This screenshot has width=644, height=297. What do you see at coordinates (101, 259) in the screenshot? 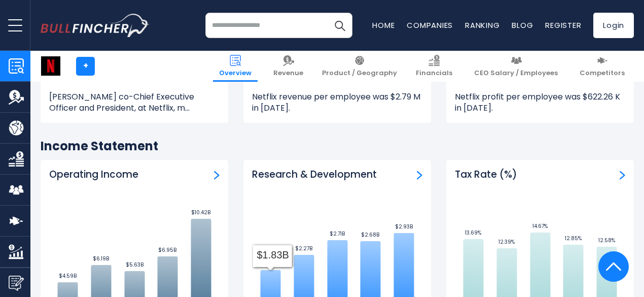
I see `text: $6.19B` at bounding box center [101, 259].